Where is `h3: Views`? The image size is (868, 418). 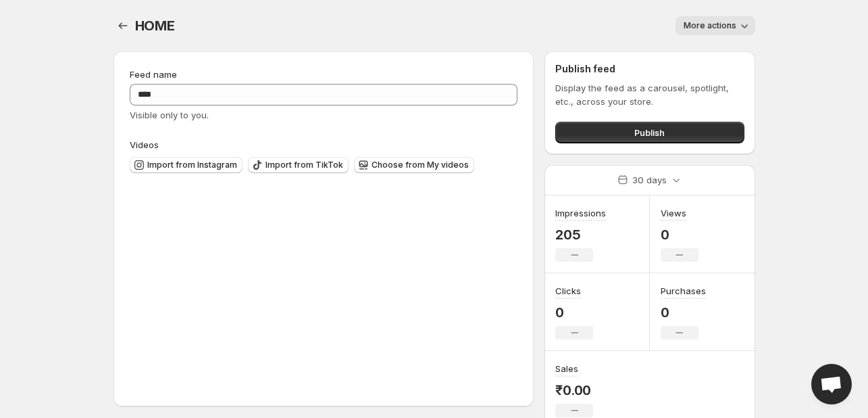 h3: Views is located at coordinates (673, 213).